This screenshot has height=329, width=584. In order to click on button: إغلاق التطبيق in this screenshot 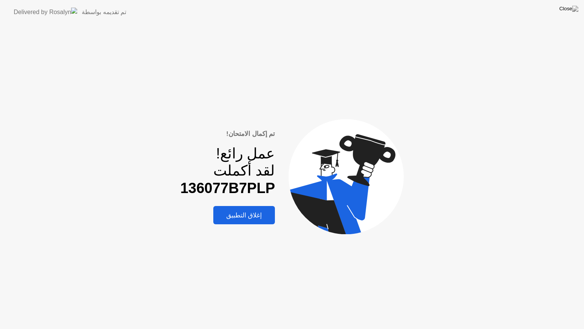, I will do `click(244, 215)`.